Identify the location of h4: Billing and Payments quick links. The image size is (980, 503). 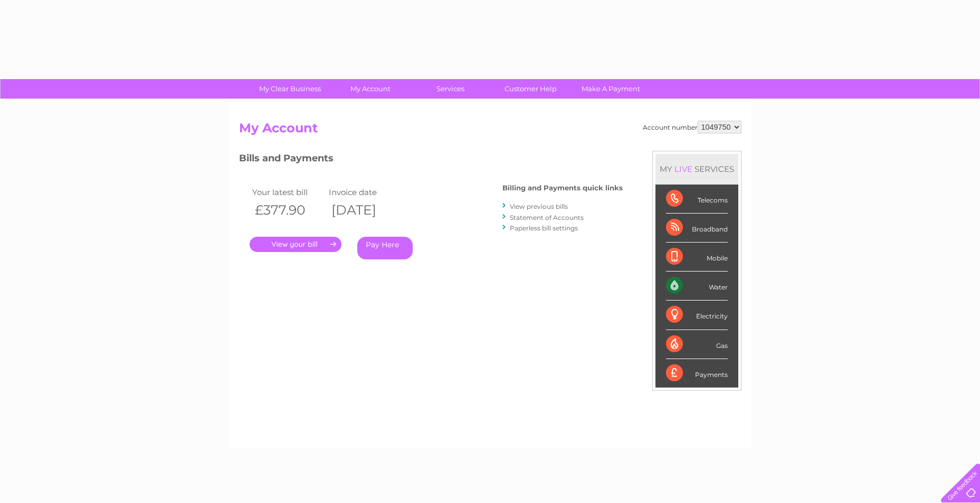
(562, 188).